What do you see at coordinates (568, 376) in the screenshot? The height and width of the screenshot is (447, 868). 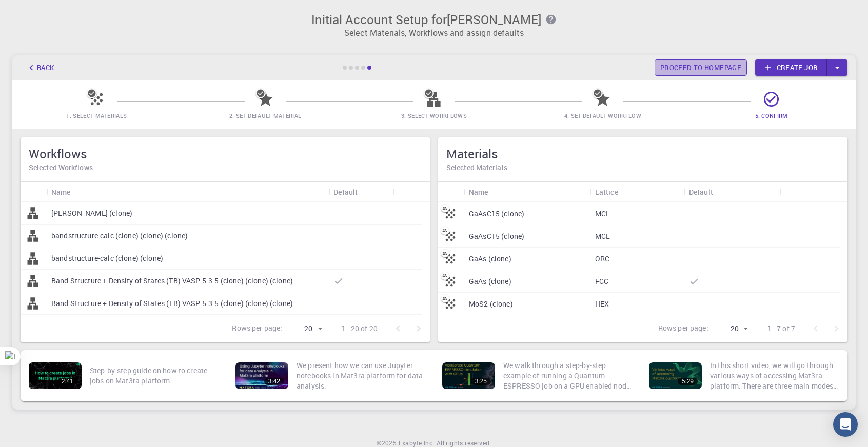 I see `p: We walk through a step-by-step example of running a Quantum ESPRESSO job on a GPU enabled node. W...` at bounding box center [568, 376].